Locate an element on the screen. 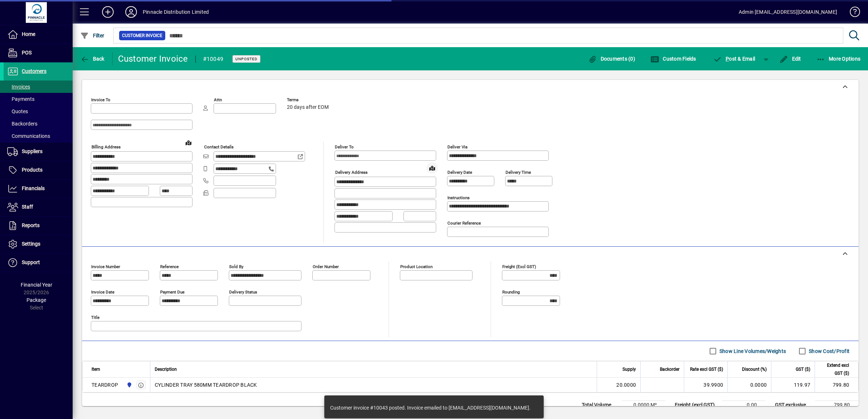 The height and width of the screenshot is (419, 868). a: POS is located at coordinates (38, 53).